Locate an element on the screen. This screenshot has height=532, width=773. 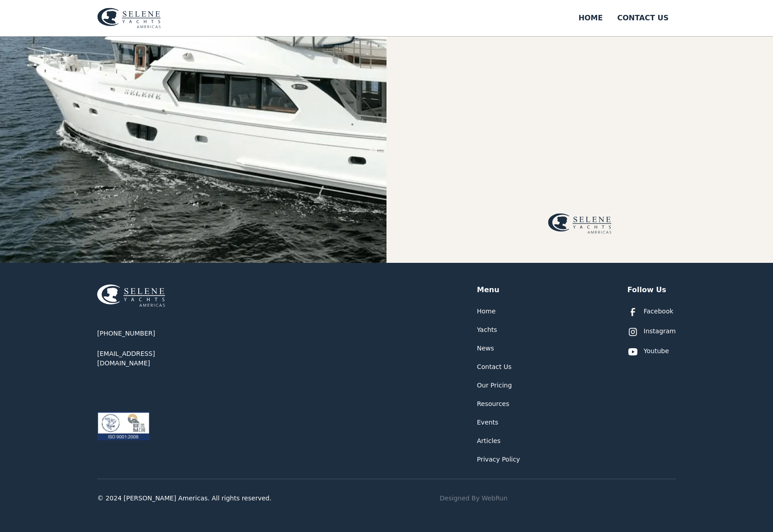
a: Facebook is located at coordinates (650, 312).